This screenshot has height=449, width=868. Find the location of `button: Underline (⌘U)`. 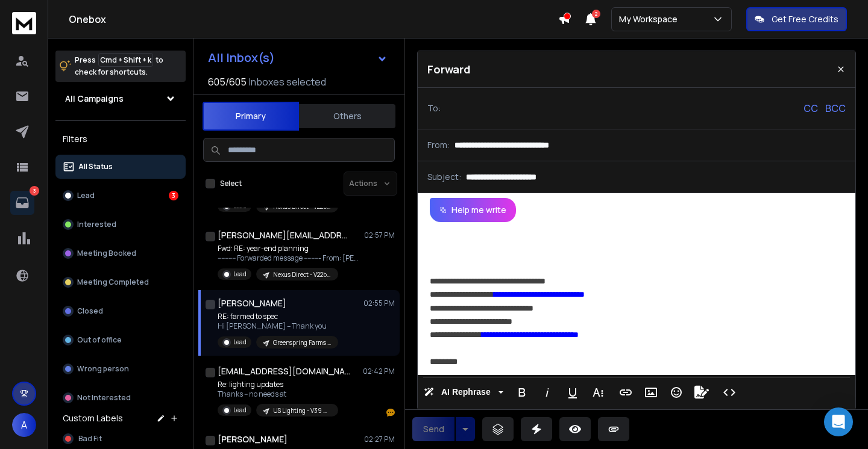

button: Underline (⌘U) is located at coordinates (572, 392).